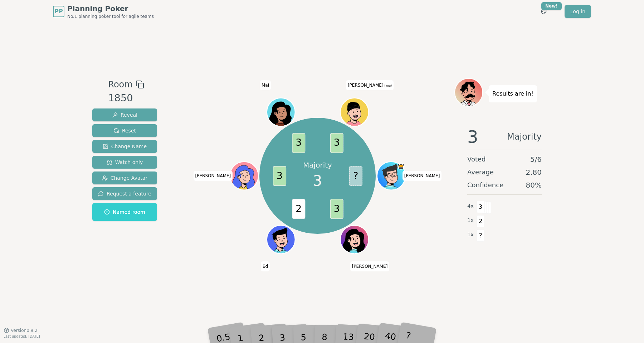 This screenshot has height=343, width=644. Describe the element at coordinates (354, 112) in the screenshot. I see `button: Click to change your avatar` at that location.